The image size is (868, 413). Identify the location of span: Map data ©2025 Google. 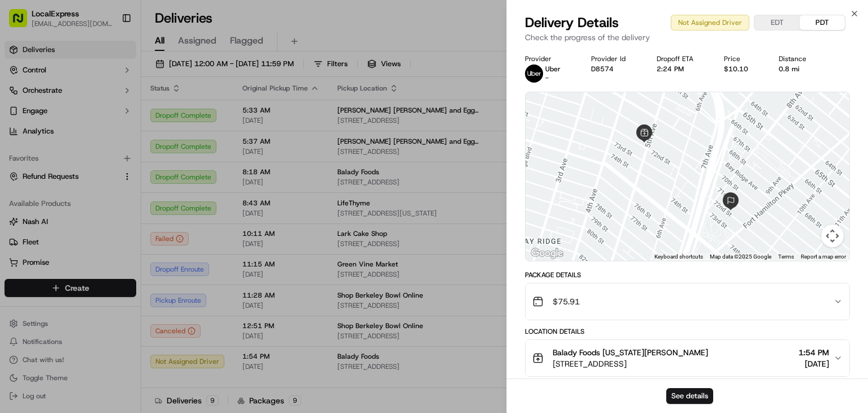
(740, 256).